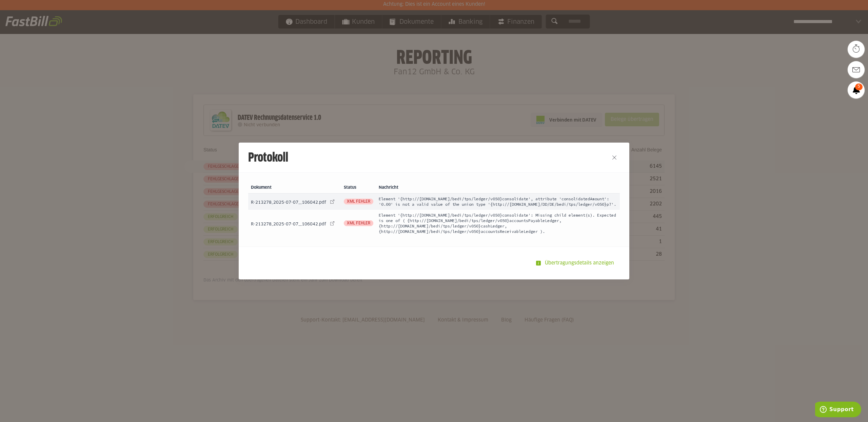 Image resolution: width=868 pixels, height=422 pixels. What do you see at coordinates (498, 188) in the screenshot?
I see `th: Nachricht` at bounding box center [498, 188].